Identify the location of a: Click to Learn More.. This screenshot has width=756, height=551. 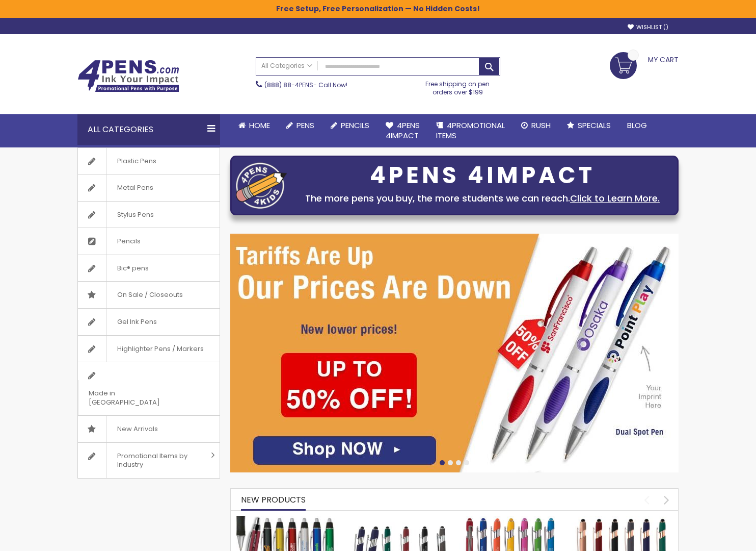
(615, 198).